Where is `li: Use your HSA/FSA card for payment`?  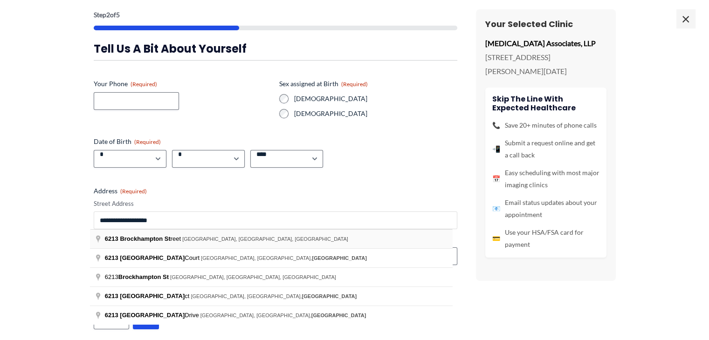
li: Use your HSA/FSA card for payment is located at coordinates (546, 239).